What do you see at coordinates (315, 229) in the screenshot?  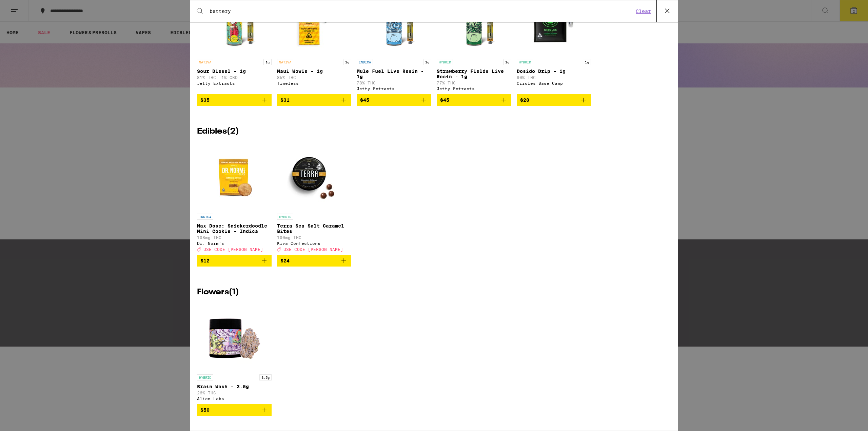 I see `p: Terra Sea Salt Caramel Bites` at bounding box center [315, 229].